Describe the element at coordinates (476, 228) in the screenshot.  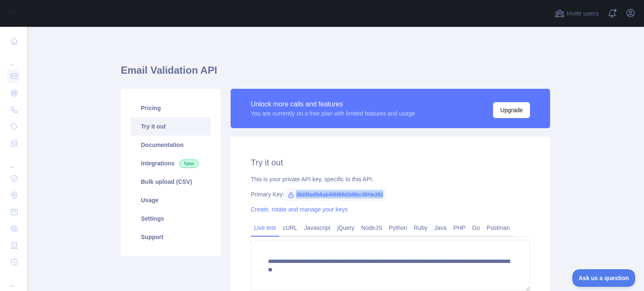
I see `a: Go` at that location.